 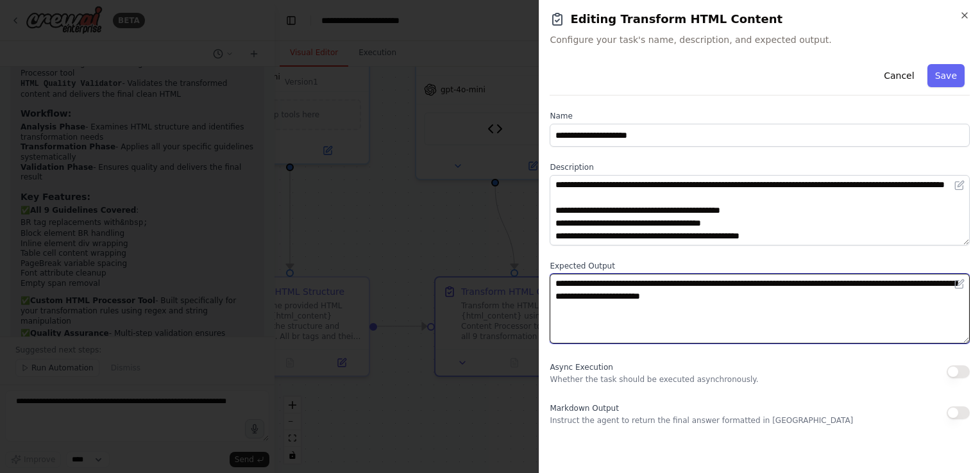 I want to click on h2: Editing Transform HTML Content, so click(x=759, y=19).